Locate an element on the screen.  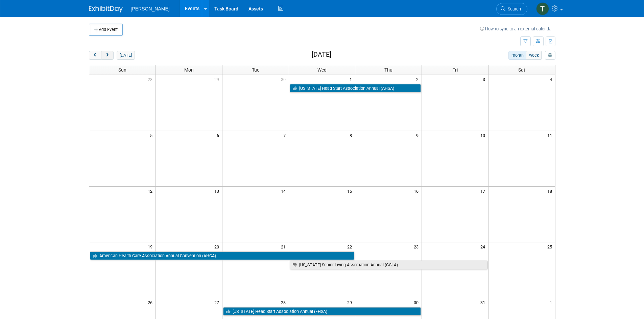
button: week is located at coordinates (534, 55).